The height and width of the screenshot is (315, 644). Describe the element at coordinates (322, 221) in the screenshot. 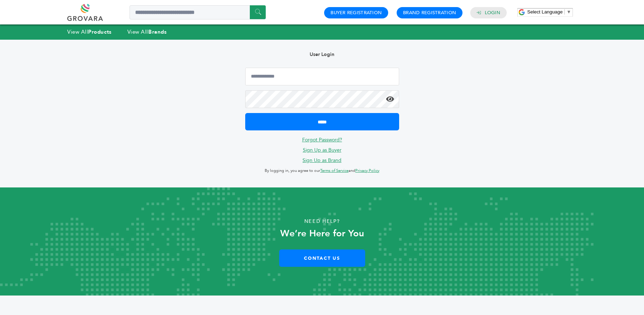

I see `p: Need Help?` at that location.